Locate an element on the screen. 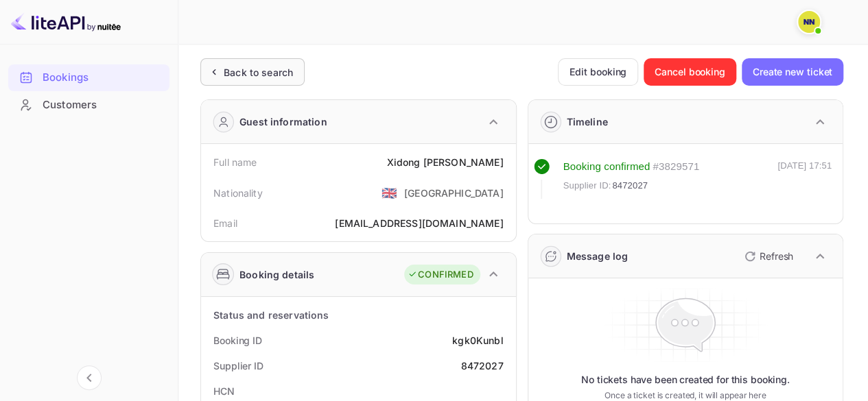 The height and width of the screenshot is (401, 868). div: Booking confirmed is located at coordinates (607, 166).